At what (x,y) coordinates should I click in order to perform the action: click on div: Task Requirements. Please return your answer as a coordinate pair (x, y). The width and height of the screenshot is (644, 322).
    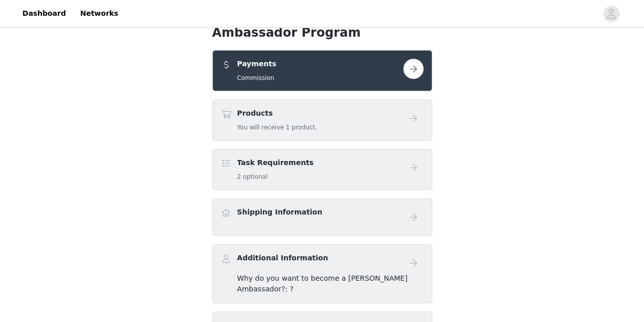
    Looking at the image, I should click on (322, 169).